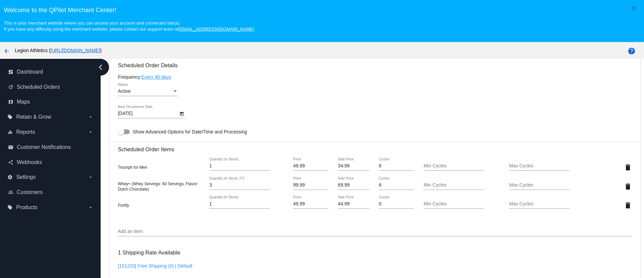 The width and height of the screenshot is (644, 278). What do you see at coordinates (148, 114) in the screenshot?
I see `input: Next Occurrence Date` at bounding box center [148, 114].